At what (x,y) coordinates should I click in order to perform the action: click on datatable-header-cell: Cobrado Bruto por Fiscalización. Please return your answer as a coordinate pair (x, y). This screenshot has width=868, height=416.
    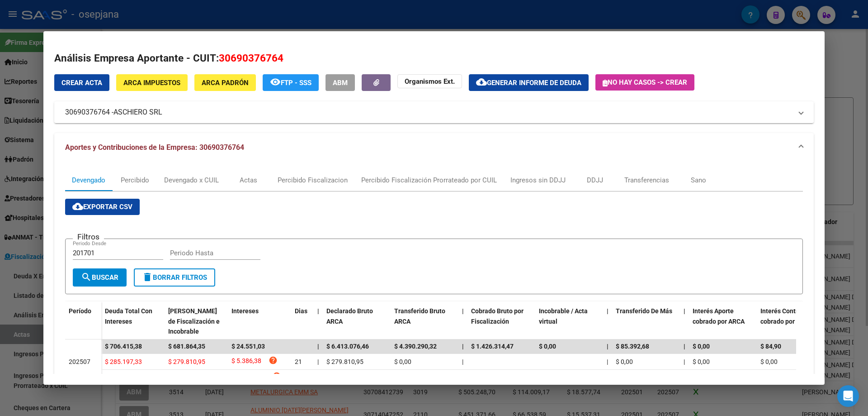
    Looking at the image, I should click on (502, 321).